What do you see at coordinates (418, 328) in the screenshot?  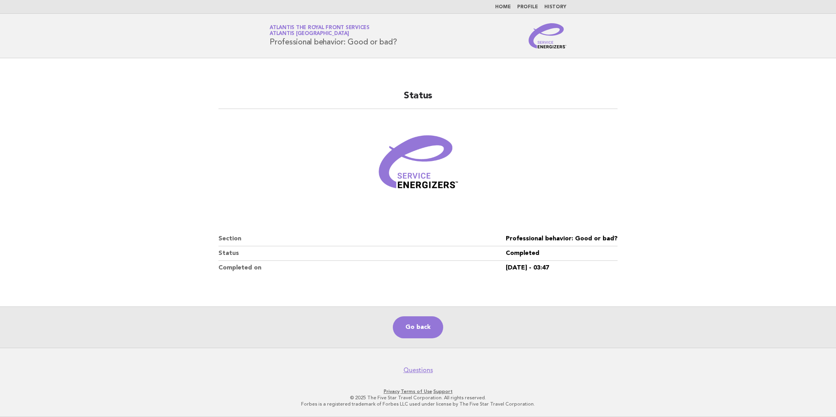 I see `a: Go back` at bounding box center [418, 328].